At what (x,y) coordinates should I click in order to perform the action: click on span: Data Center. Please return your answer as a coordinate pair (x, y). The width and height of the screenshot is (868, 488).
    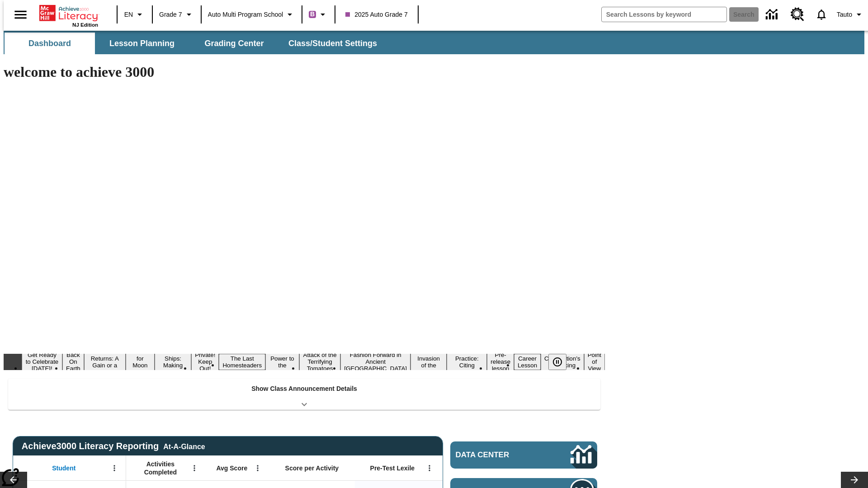
    Looking at the image, I should click on (498, 455).